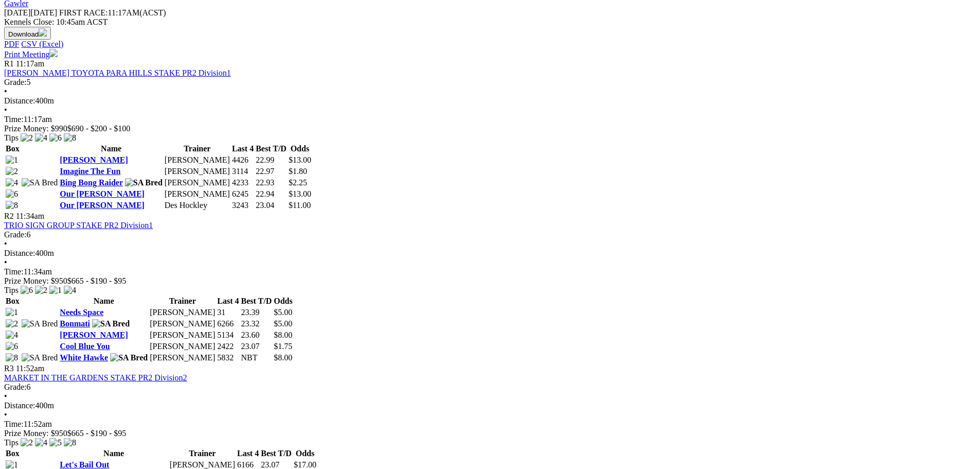  I want to click on a: TRIO SIGN GROUP STAKE PR2 Division1, so click(78, 225).